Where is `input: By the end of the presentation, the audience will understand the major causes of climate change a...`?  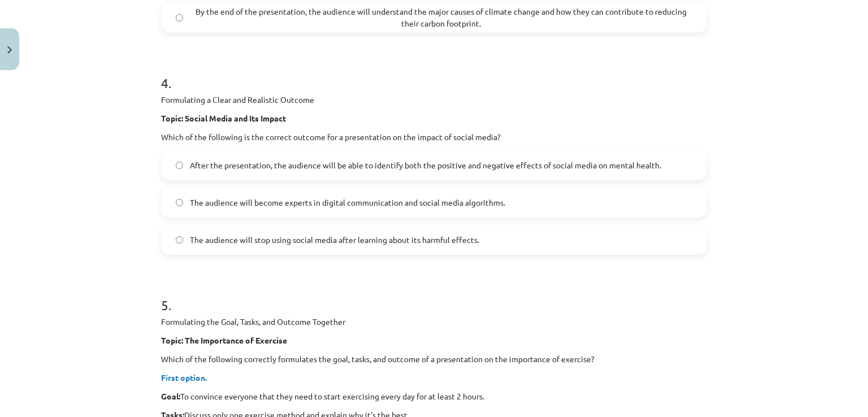
input: By the end of the presentation, the audience will understand the major causes of climate change a... is located at coordinates (179, 18).